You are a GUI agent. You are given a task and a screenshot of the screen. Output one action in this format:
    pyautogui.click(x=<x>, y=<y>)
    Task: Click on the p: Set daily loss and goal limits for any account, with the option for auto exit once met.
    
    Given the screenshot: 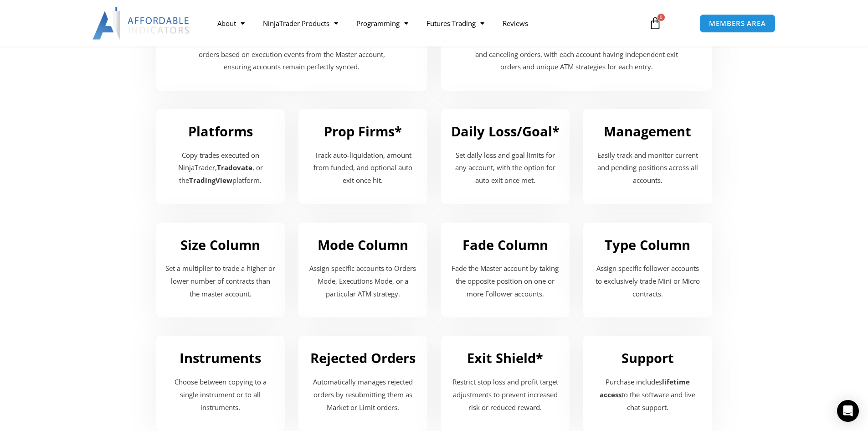 What is the action you would take?
    pyautogui.click(x=505, y=168)
    